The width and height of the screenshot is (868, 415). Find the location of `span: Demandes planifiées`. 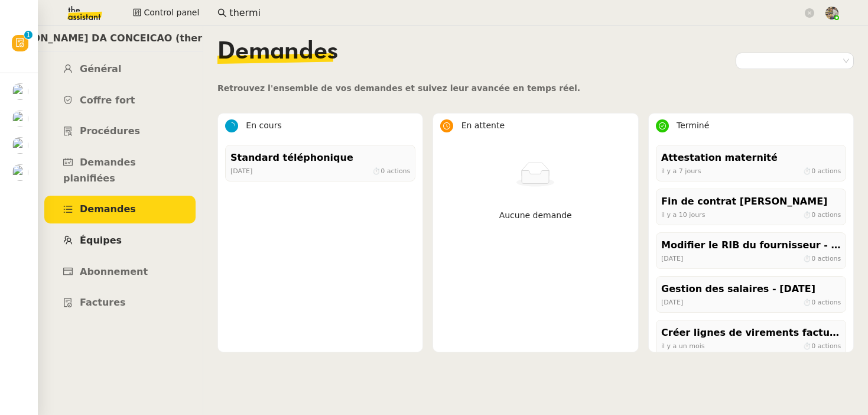

span: Demandes planifiées is located at coordinates (100, 170).